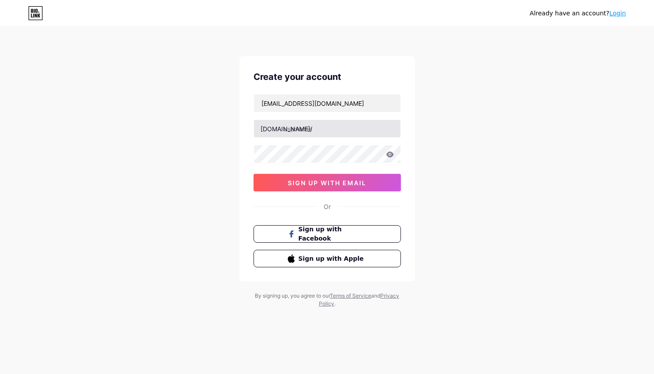  Describe the element at coordinates (327, 206) in the screenshot. I see `div: Or` at that location.